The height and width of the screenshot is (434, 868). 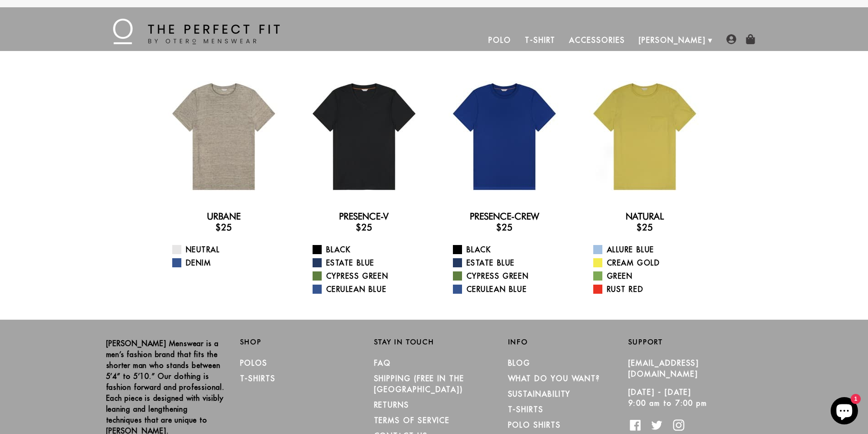 I want to click on a: Urbane, so click(x=223, y=216).